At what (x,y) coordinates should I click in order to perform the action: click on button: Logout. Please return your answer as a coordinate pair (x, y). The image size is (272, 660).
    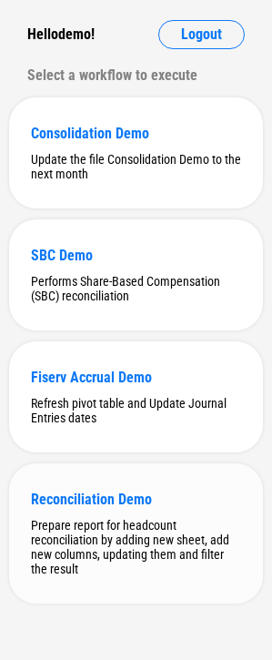
    Looking at the image, I should click on (201, 35).